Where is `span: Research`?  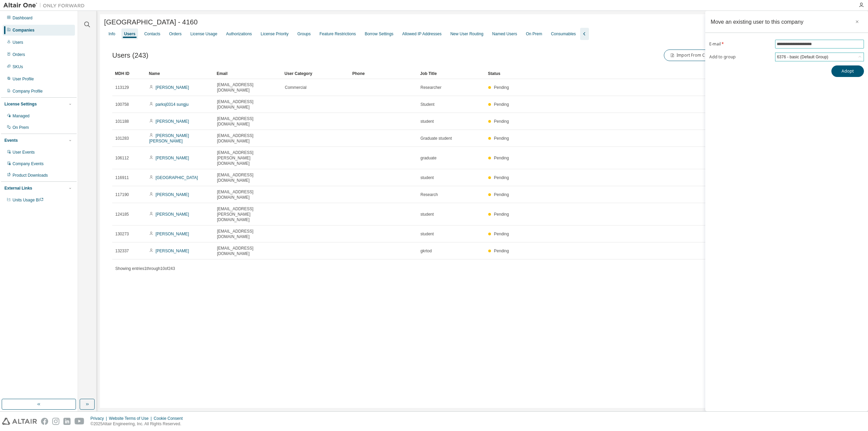 span: Research is located at coordinates (429, 195).